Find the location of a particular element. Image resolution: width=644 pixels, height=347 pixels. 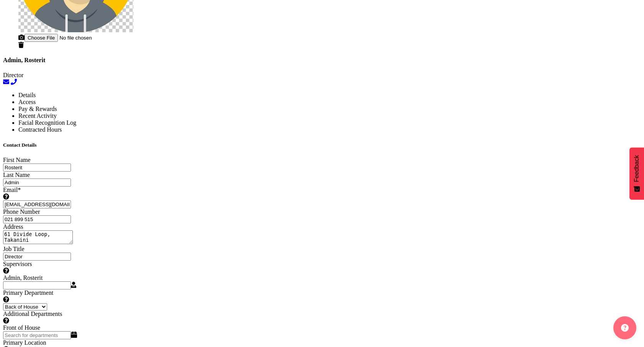

input: Job Title is located at coordinates (37, 256).